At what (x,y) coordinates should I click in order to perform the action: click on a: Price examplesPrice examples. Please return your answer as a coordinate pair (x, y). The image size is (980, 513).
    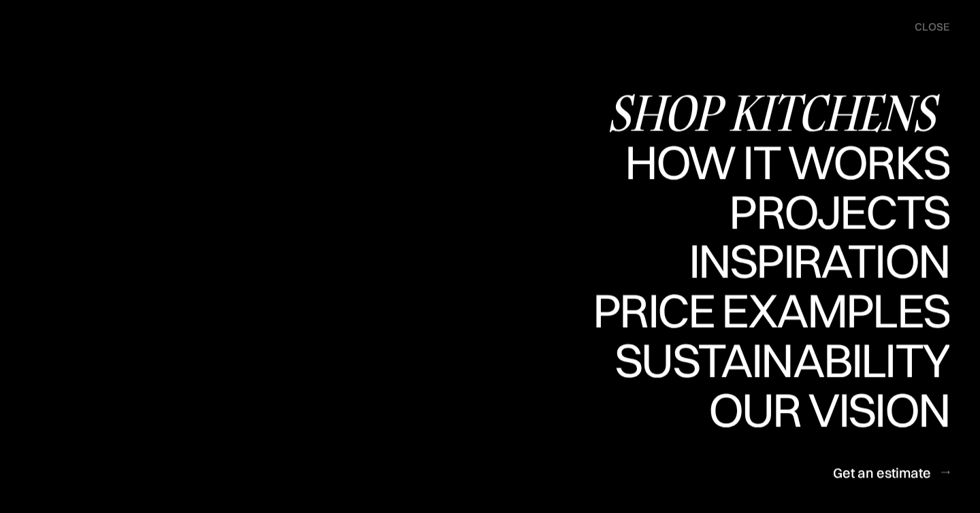
    Looking at the image, I should click on (771, 311).